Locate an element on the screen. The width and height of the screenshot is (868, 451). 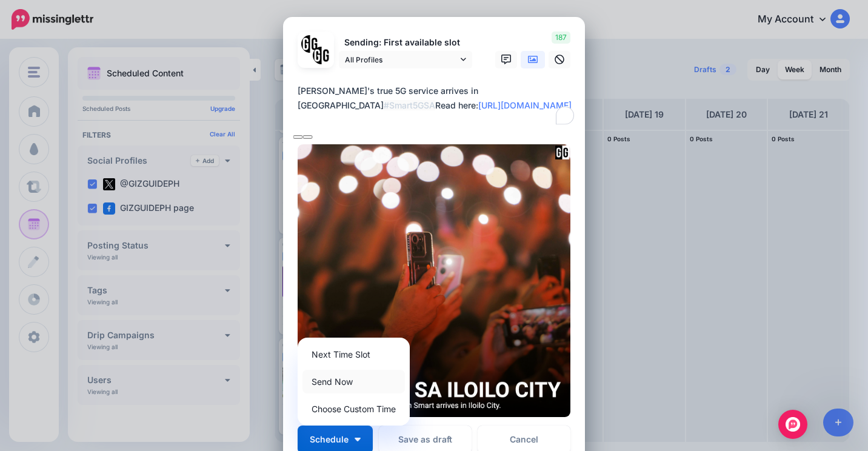
a: All Profiles is located at coordinates (406, 59).